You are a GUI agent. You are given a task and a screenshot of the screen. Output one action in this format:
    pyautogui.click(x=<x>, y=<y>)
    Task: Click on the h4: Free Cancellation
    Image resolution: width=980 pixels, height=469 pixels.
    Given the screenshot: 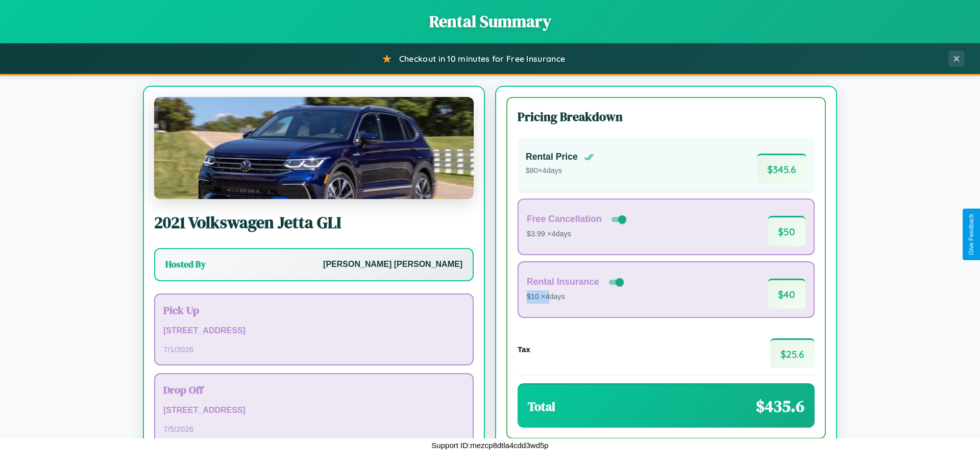 What is the action you would take?
    pyautogui.click(x=564, y=219)
    